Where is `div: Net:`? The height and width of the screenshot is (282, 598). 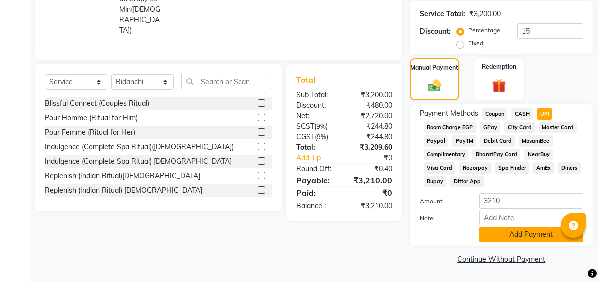
div: Net: is located at coordinates (316, 116).